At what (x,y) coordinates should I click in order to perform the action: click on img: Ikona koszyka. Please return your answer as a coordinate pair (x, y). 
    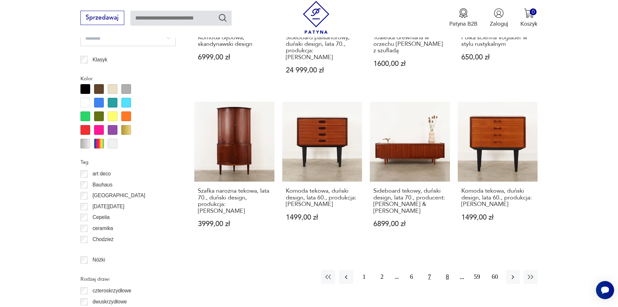
    Looking at the image, I should click on (529, 13).